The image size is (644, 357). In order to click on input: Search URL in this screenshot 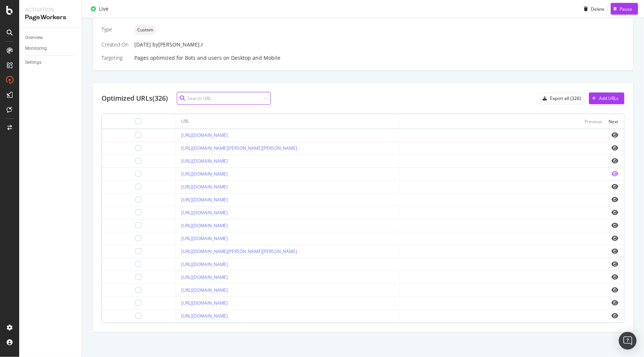, I will do `click(224, 98)`.